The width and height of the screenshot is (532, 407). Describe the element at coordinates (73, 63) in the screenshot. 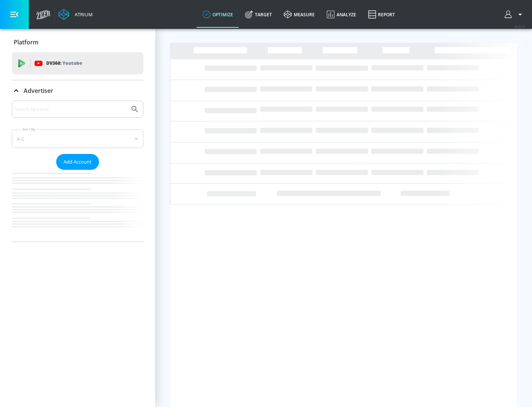

I see `p: Youtube` at that location.